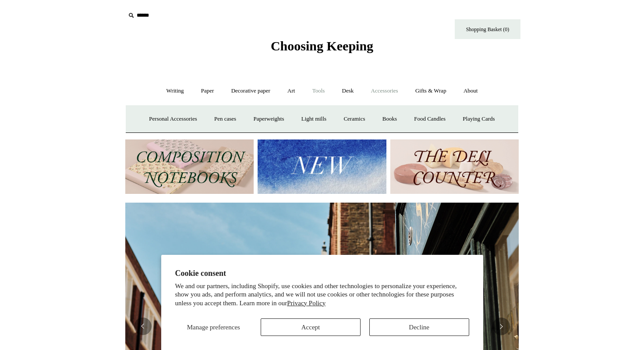 This screenshot has width=644, height=350. Describe the element at coordinates (319, 91) in the screenshot. I see `a: Tools` at that location.